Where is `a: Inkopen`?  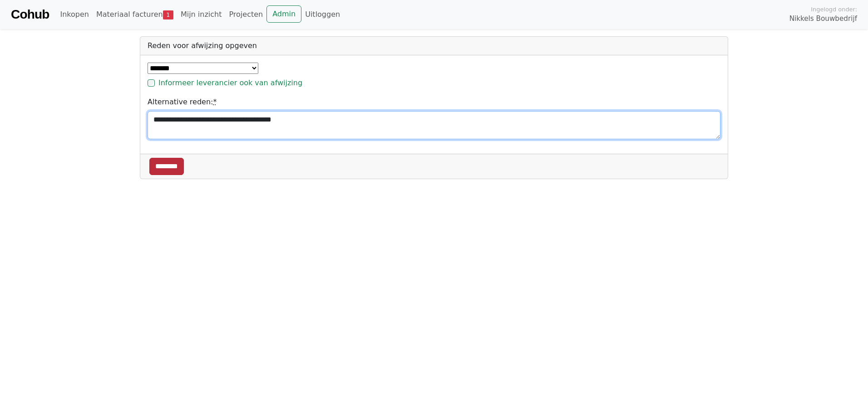 a: Inkopen is located at coordinates (74, 15).